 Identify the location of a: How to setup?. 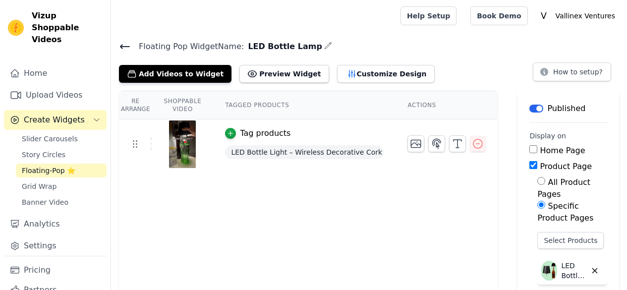
(572, 74).